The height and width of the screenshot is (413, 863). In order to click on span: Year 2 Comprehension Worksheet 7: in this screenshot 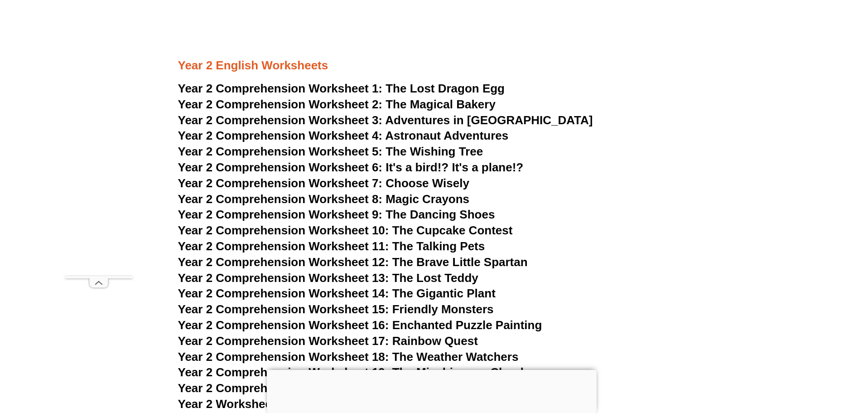, I will do `click(280, 183)`.